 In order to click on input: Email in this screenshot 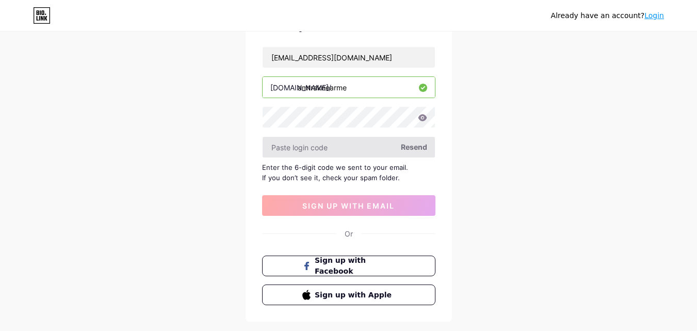, I will do `click(349, 57)`.